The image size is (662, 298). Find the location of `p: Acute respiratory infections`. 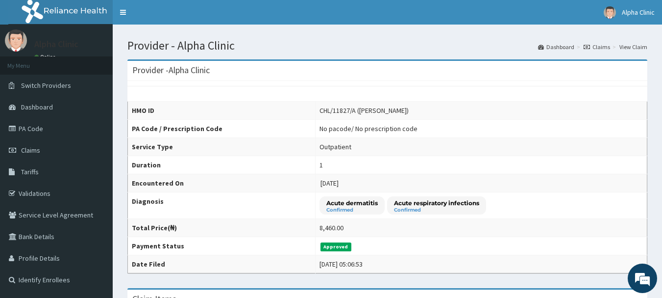

p: Acute respiratory infections is located at coordinates (437, 202).